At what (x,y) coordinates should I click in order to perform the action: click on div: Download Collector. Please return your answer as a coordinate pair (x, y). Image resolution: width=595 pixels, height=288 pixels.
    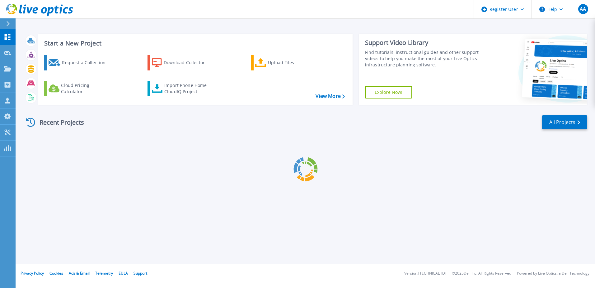
    Looking at the image, I should click on (189, 63).